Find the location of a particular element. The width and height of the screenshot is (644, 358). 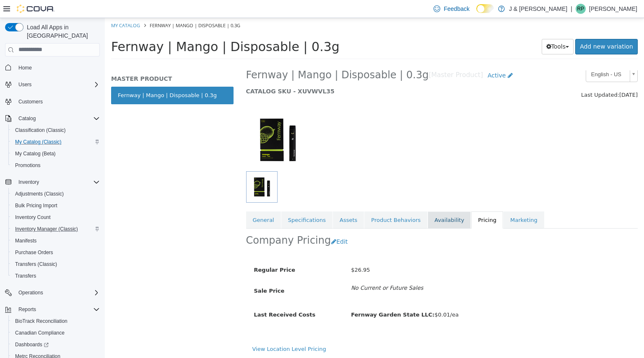

button: My Catalog (Beta) is located at coordinates (56, 154).